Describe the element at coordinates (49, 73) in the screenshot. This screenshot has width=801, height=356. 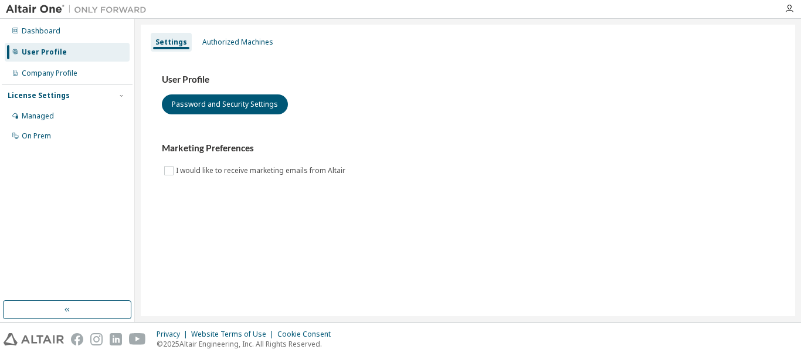
I see `div: Company Profile` at that location.